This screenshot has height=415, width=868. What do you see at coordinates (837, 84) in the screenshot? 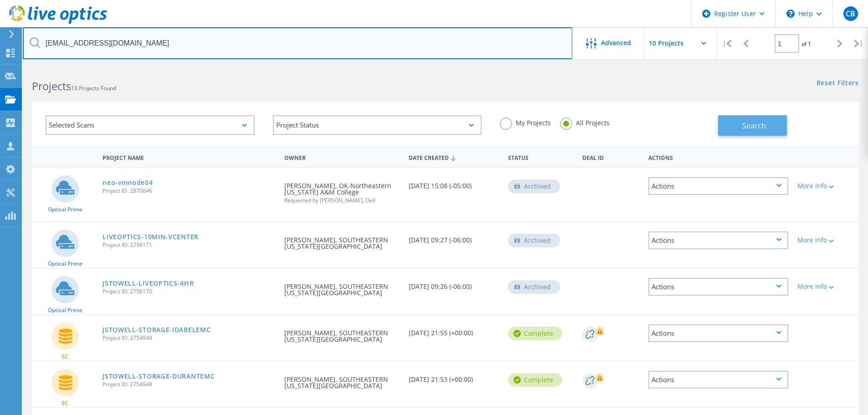
I see `a: Reset Filters` at bounding box center [837, 84].